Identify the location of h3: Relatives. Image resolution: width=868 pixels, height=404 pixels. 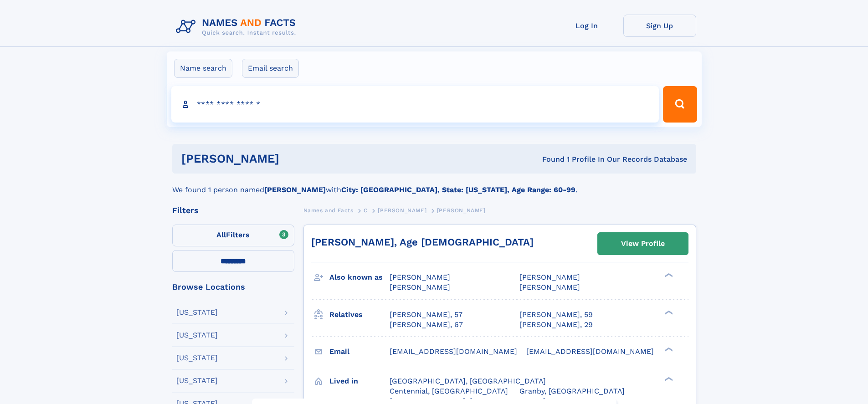
(360, 315).